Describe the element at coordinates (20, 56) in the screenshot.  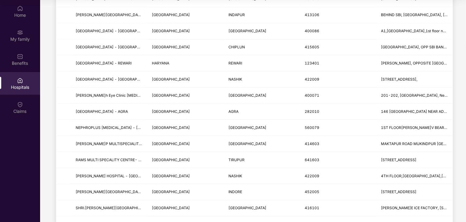
I see `img: svg+xml;base64,PHN2ZyBpZD0iQmVuZWZpdHMiIHhtbG5zPSJodHRwOi8vd3d3LnczLm9yZy8yMDAwL3N2ZyIgd2lkdGg9Ij...` at that location.